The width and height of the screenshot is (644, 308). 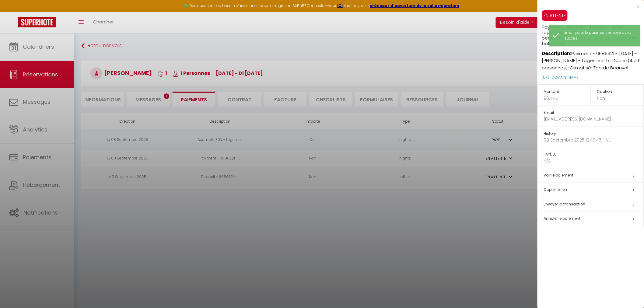 What do you see at coordinates (594, 155) in the screenshot?
I see `h5: PAYÉ LE` at bounding box center [594, 155].